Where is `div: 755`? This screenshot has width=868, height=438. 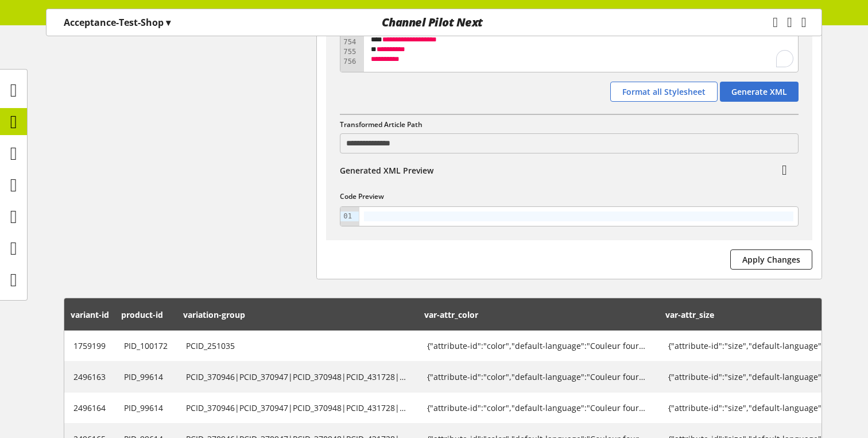 div: 755 is located at coordinates (349, 52).